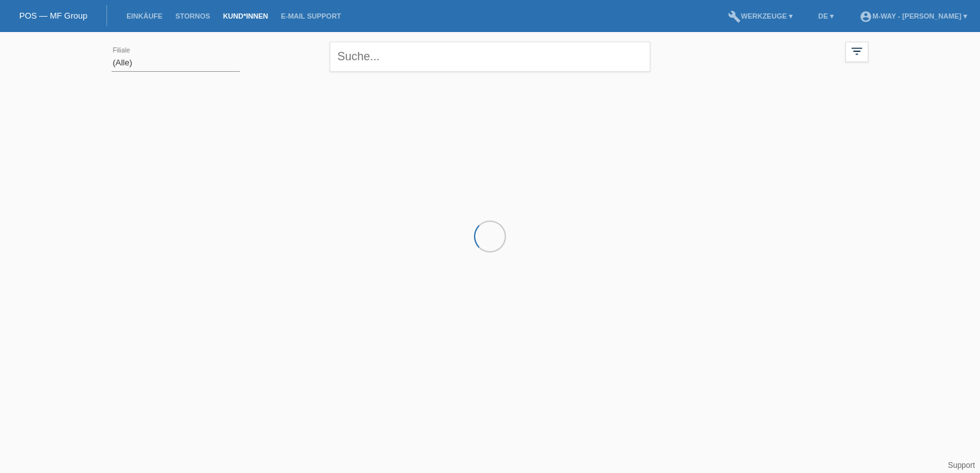 The height and width of the screenshot is (473, 980). Describe the element at coordinates (760, 16) in the screenshot. I see `a: buildWerkzeuge ▾` at that location.